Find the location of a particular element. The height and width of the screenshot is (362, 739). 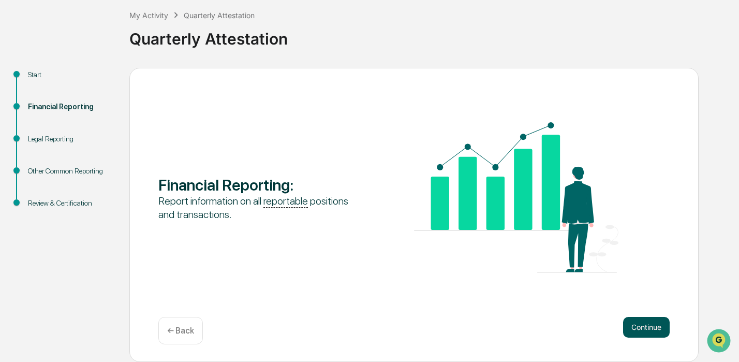

button: Open customer support is located at coordinates (13, 13).